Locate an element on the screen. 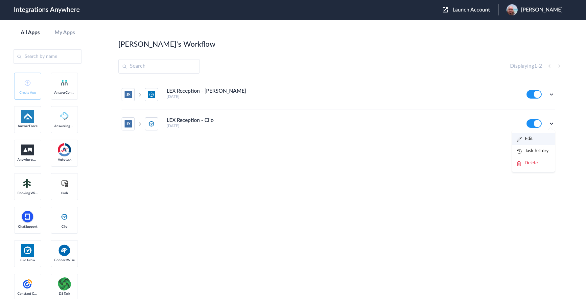 The image size is (586, 299). span: Autotask is located at coordinates (64, 160).